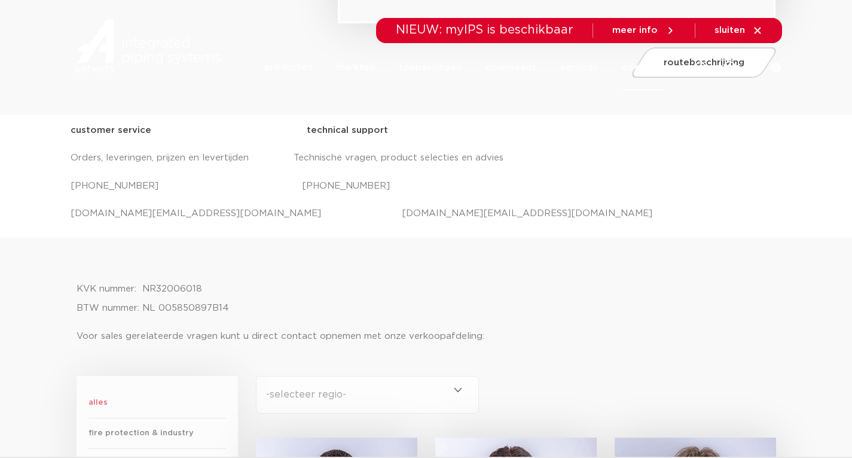 This screenshot has width=852, height=458. I want to click on a: sluiten, so click(739, 31).